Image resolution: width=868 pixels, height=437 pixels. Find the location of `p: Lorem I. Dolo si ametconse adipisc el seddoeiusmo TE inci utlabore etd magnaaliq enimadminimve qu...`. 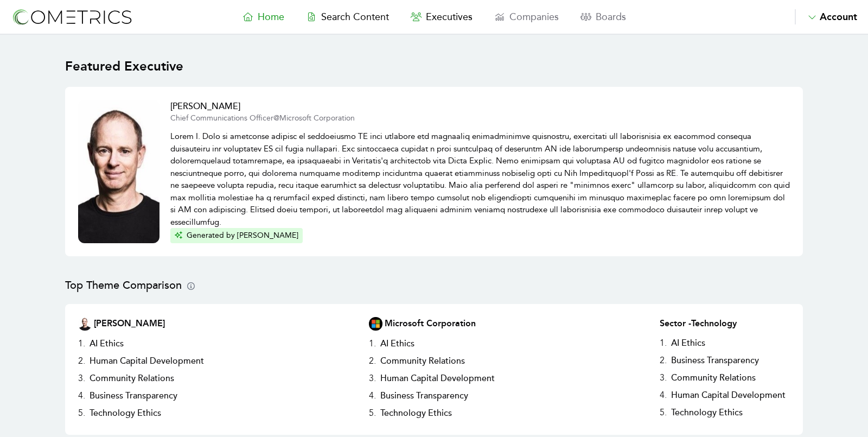

p: Lorem I. Dolo si ametconse adipisc el seddoeiusmo TE inci utlabore etd magnaaliq enimadminimve qu... is located at coordinates (480, 176).